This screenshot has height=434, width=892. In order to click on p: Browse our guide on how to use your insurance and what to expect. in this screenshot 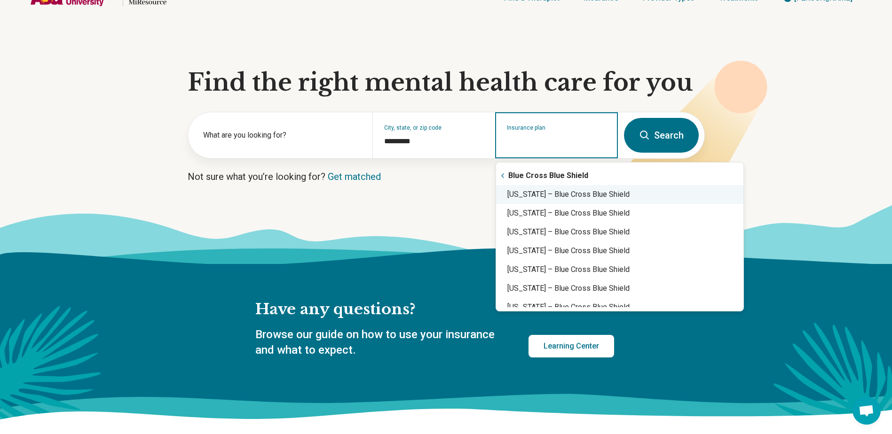, I will do `click(380, 343)`.